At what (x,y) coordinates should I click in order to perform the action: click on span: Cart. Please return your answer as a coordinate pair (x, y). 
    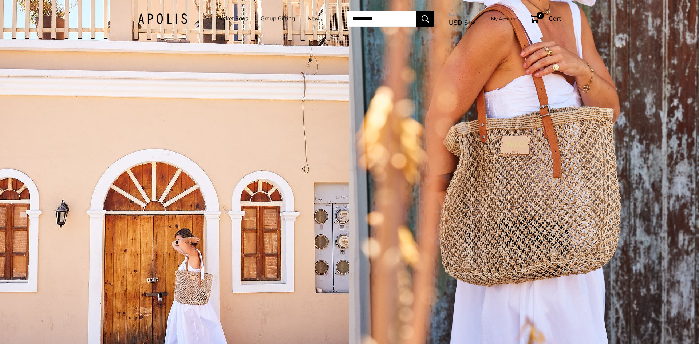
    Looking at the image, I should click on (555, 18).